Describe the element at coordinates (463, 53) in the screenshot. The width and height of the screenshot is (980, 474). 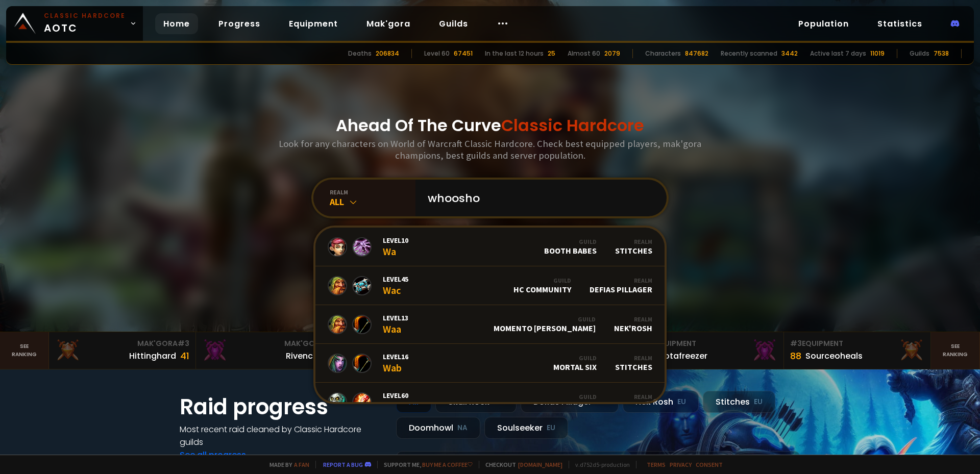
I see `div: 67451` at that location.